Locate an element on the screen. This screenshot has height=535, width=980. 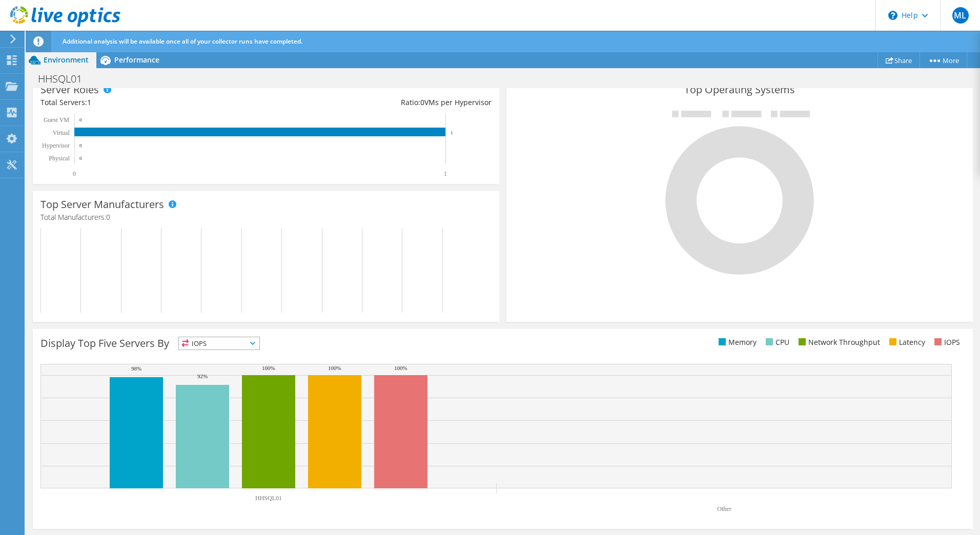
li: CPU is located at coordinates (776, 343).